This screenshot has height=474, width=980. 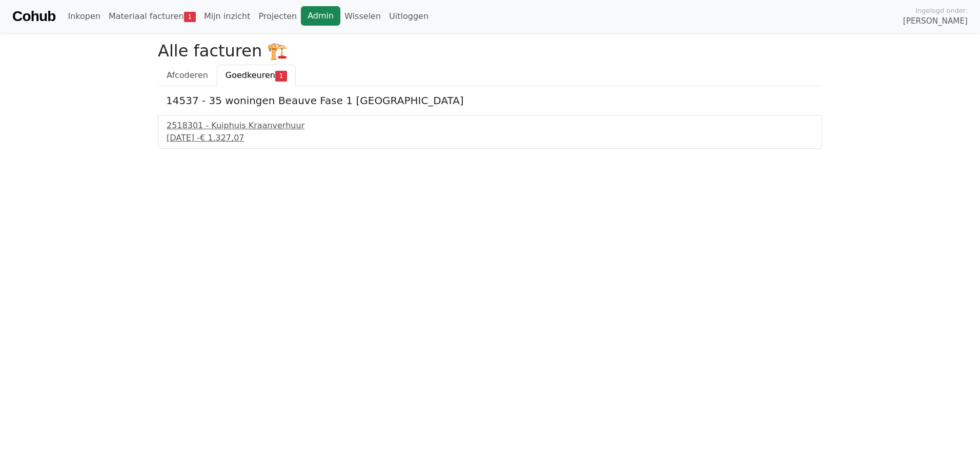 I want to click on span: Ingelogd onder:, so click(x=942, y=10).